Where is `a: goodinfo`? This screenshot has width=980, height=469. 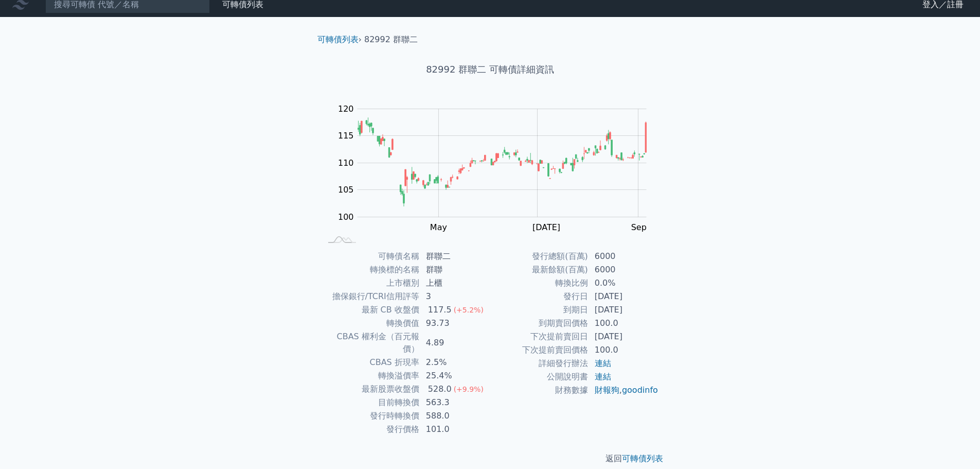 a: goodinfo is located at coordinates (640, 390).